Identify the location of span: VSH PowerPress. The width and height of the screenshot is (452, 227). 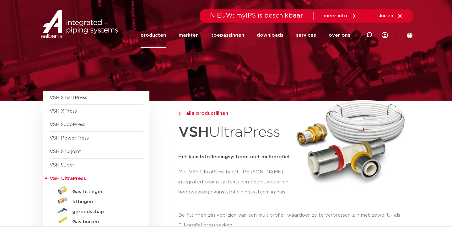
(69, 138).